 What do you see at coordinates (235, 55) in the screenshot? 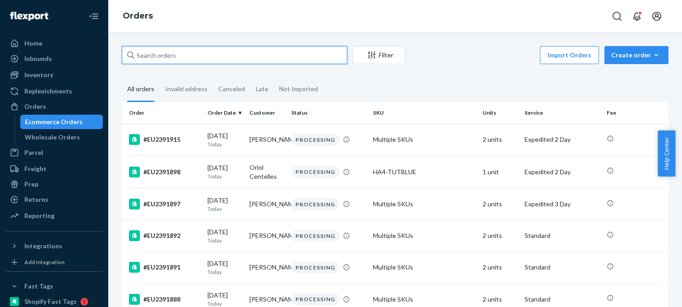
I see `input: Search orders` at bounding box center [235, 55].